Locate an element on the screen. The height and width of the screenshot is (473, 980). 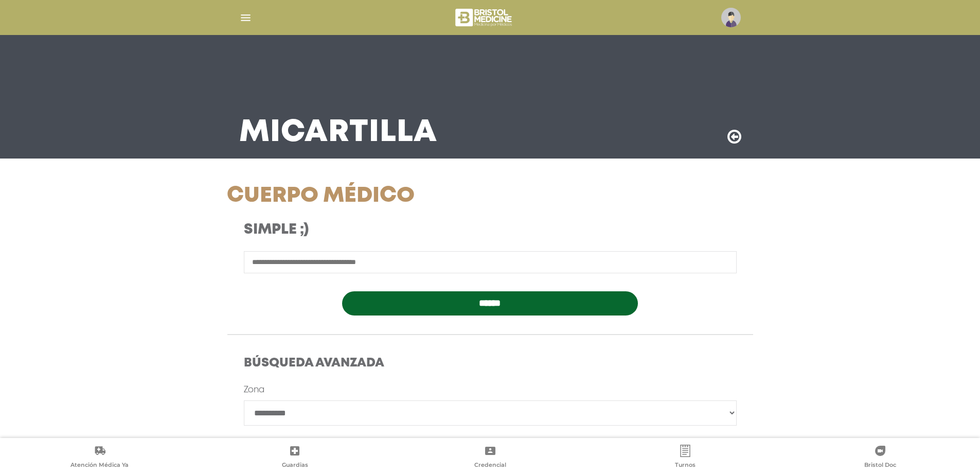
a: Atención Médica Ya is located at coordinates (99, 457).